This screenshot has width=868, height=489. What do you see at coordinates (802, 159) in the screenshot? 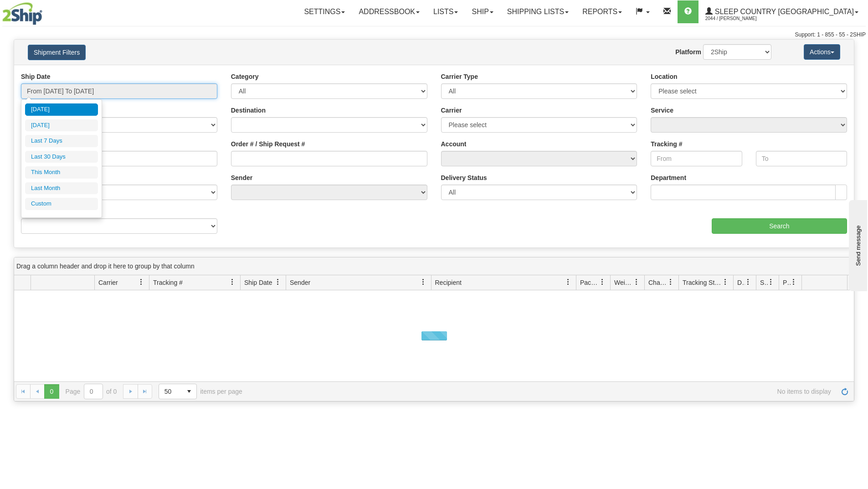
I see `input: To` at bounding box center [802, 159].